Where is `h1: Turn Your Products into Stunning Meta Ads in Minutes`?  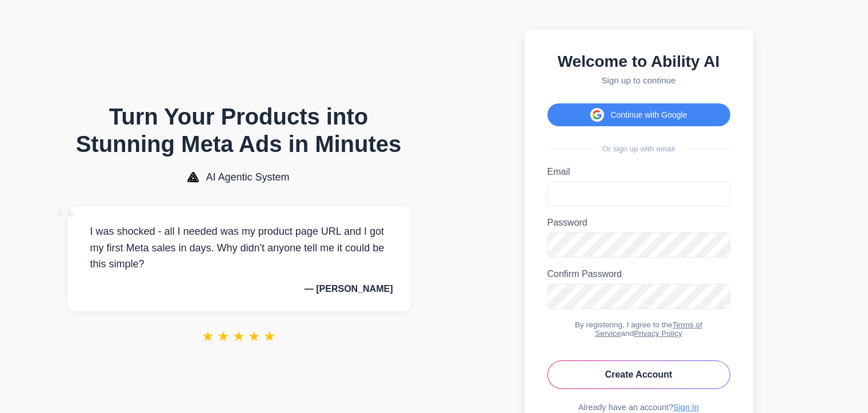
h1: Turn Your Products into Stunning Meta Ads in Minutes is located at coordinates (239, 130).